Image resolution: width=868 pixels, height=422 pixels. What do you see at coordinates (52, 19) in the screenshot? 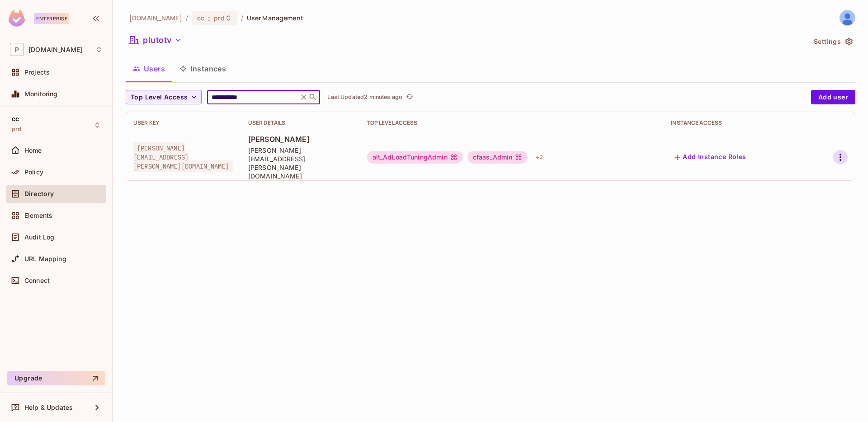
I see `div: Enterprise` at bounding box center [52, 19].